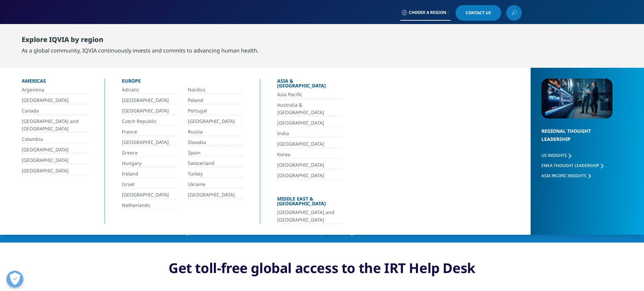 The width and height of the screenshot is (644, 291). Describe the element at coordinates (215, 142) in the screenshot. I see `a: Slovakia` at that location.